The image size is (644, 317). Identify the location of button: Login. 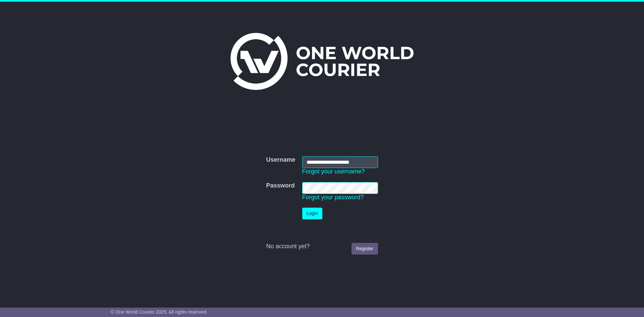
(313, 213).